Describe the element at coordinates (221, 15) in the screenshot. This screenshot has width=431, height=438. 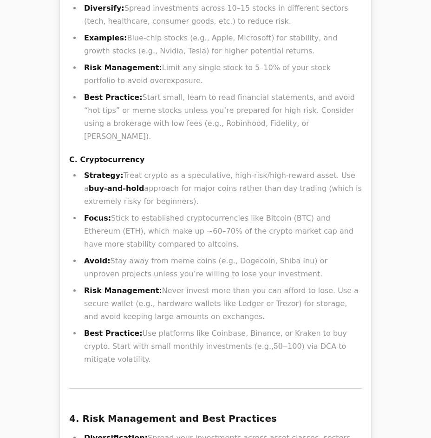
I see `li: Spread investments across 10–15 stocks in different sectors (tech, healthcare, consumer goods, et...` at that location.